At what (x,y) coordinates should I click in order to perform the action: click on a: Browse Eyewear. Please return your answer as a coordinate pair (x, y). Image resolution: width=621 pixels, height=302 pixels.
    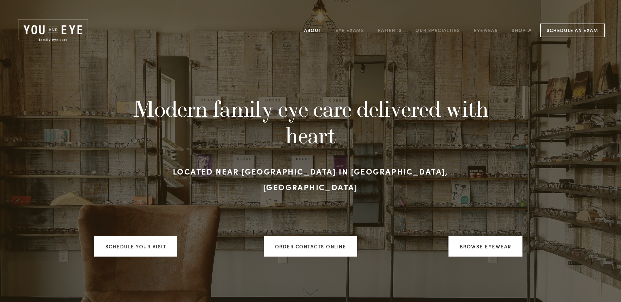
    Looking at the image, I should click on (485, 246).